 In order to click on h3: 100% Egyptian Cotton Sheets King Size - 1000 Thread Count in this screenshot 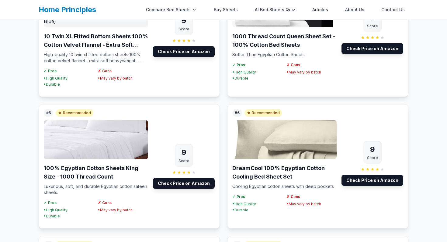, I will do `click(96, 173)`.